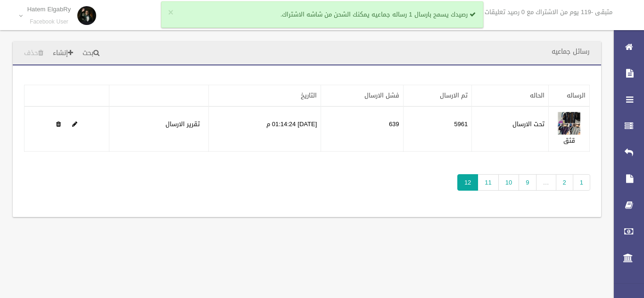 Image resolution: width=644 pixels, height=298 pixels. I want to click on td: 639, so click(363, 129).